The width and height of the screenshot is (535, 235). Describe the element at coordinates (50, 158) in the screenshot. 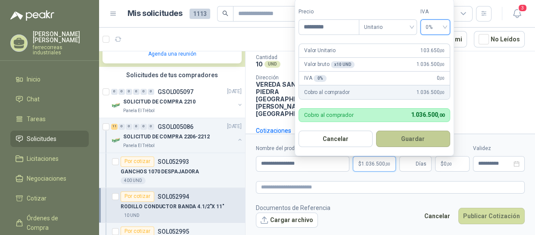

I see `a: Licitaciones` at that location.